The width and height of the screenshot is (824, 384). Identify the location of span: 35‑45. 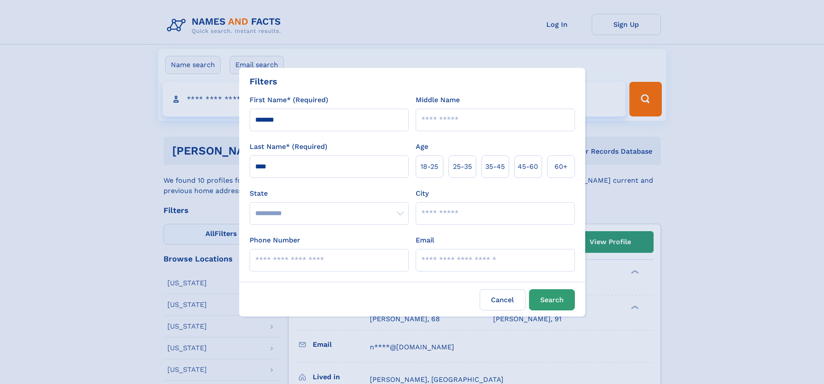
(495, 167).